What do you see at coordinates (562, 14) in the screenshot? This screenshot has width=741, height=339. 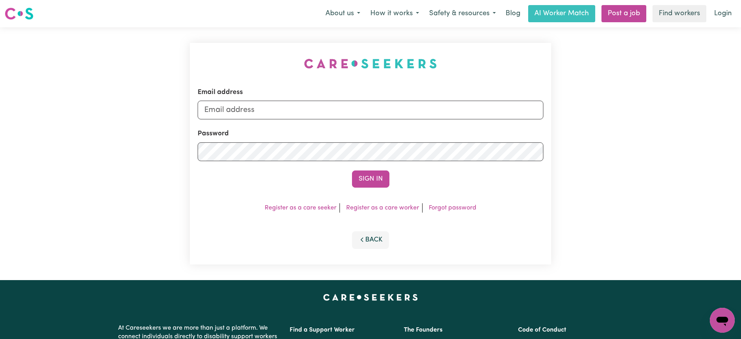 I see `a: AI Worker Match` at bounding box center [562, 14].